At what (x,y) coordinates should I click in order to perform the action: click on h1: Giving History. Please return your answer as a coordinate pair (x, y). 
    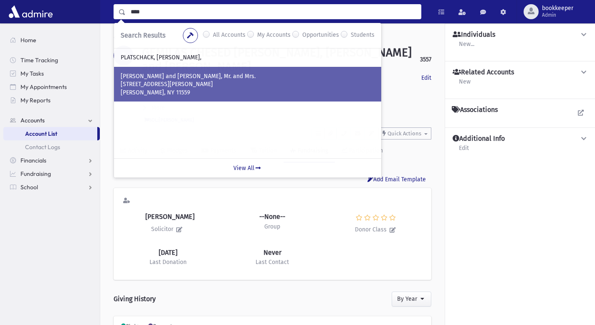
    Looking at the image, I should click on (134, 298).